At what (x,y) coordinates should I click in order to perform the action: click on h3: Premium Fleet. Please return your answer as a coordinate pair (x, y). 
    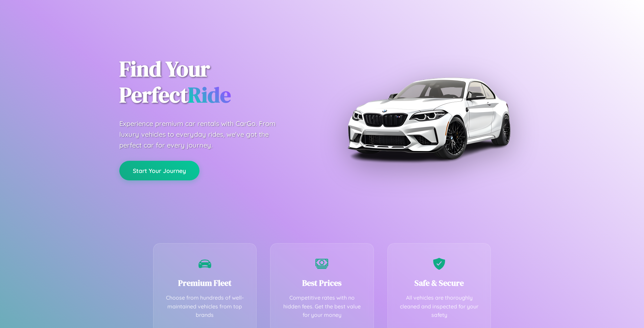
    Looking at the image, I should click on (204, 283).